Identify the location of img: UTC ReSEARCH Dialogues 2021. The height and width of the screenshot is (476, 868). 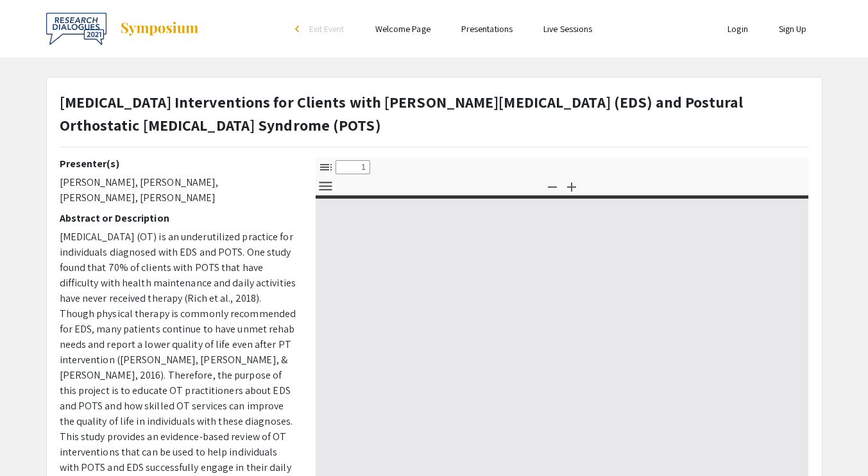
(77, 28).